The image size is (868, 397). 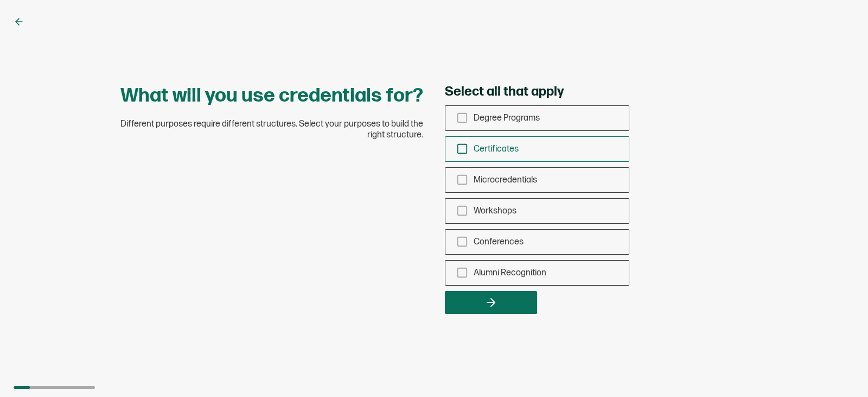 What do you see at coordinates (537, 196) in the screenshot?
I see `div: checkbox-group` at bounding box center [537, 196].